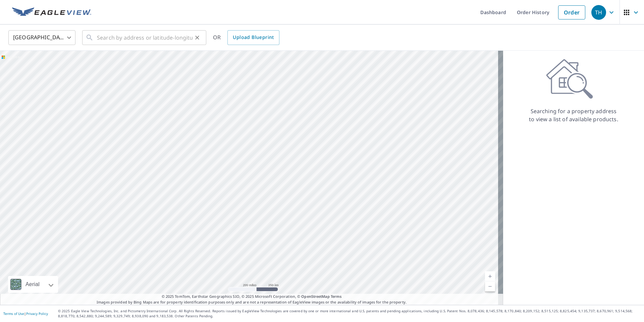 The height and width of the screenshot is (322, 644). What do you see at coordinates (350, 314) in the screenshot?
I see `p: © 2025 Eagle View Technologies, Inc. and Pictometry International Corp. All Rights Reserved. Repo...` at bounding box center [350, 314].